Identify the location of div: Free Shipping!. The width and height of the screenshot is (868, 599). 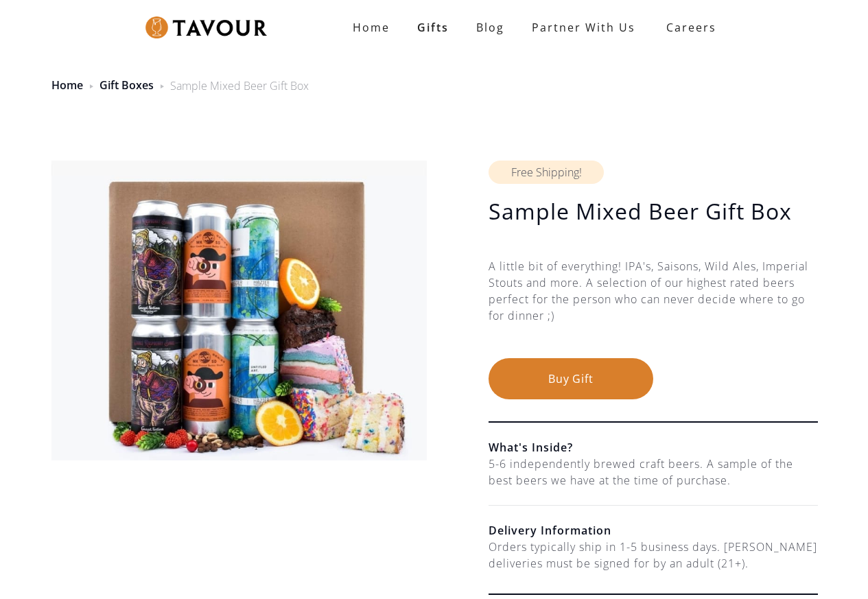
(546, 172).